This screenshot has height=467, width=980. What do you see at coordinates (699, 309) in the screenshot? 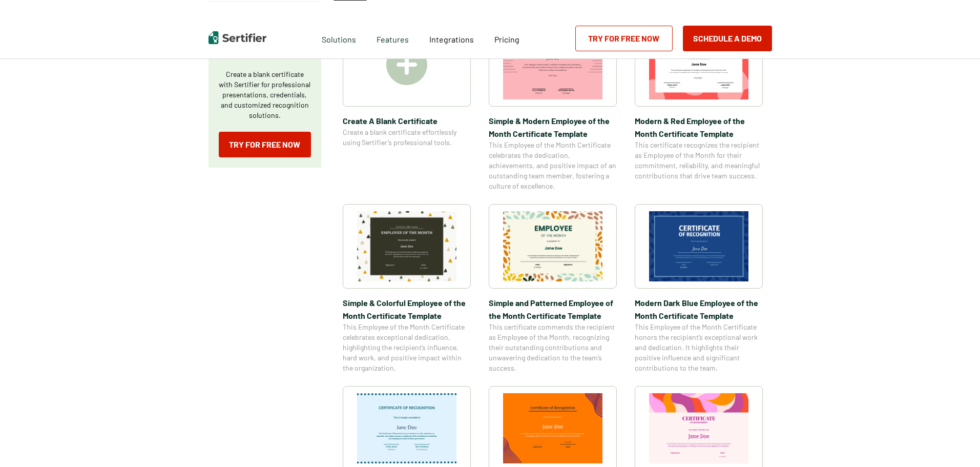
I see `span: Modern Dark Blue Employee of the Month Certificate Template` at bounding box center [699, 309].